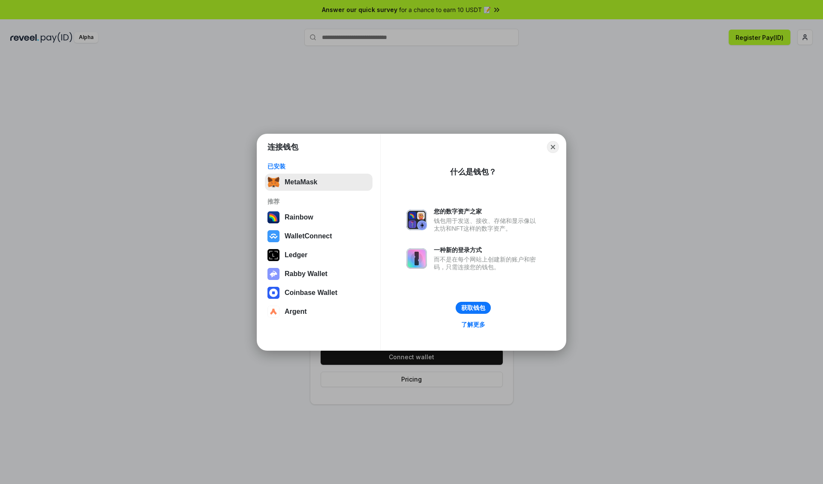 The image size is (823, 484). Describe the element at coordinates (487, 250) in the screenshot. I see `div: 一种新的登录方式` at that location.